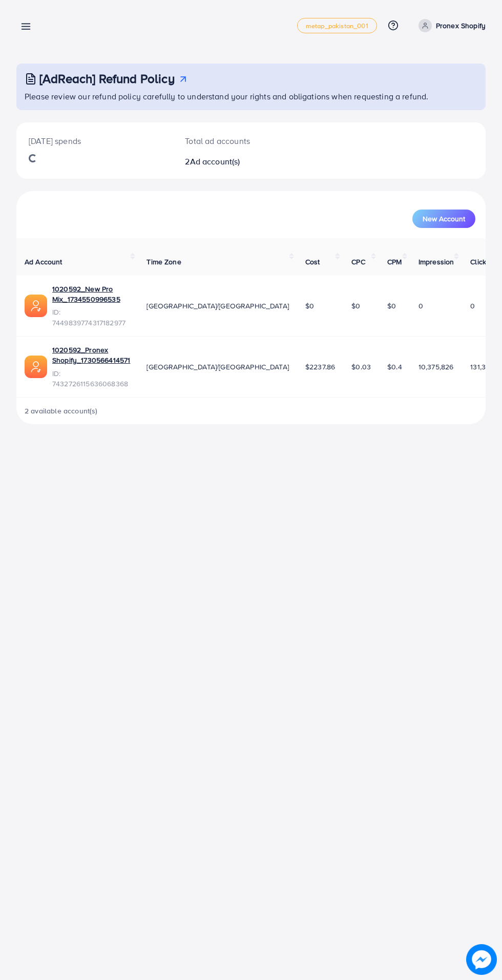  I want to click on span: 131,391, so click(481, 367).